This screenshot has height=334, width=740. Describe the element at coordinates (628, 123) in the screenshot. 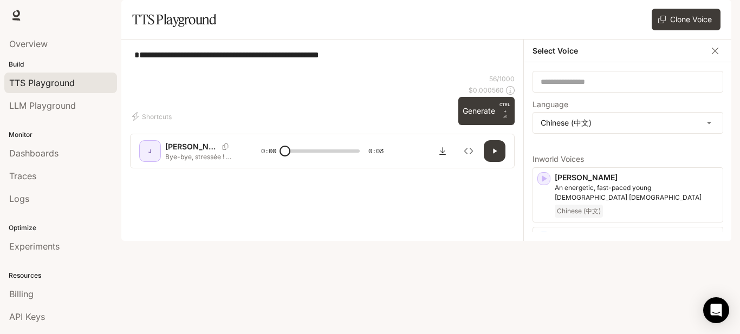

I see `div: Chinese (中文)` at that location.